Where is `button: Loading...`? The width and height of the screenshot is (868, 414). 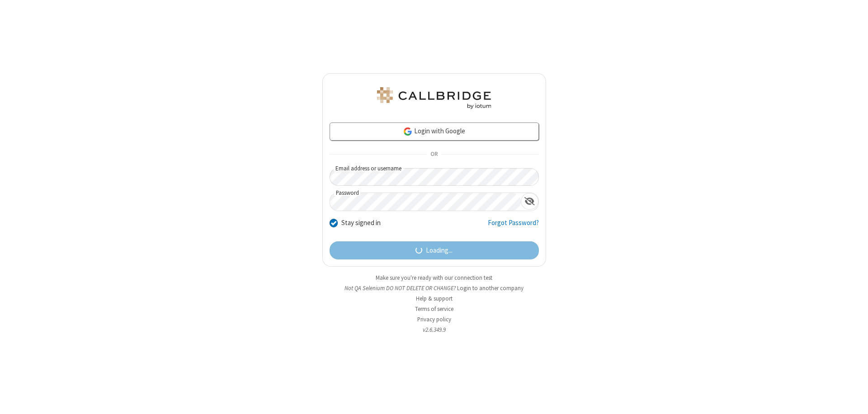 button: Loading... is located at coordinates (434, 251).